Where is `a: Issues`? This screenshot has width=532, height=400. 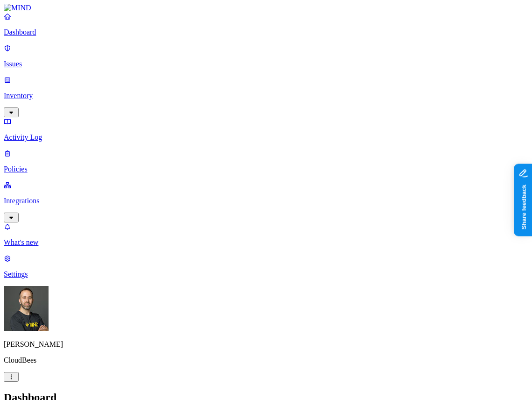 a: Issues is located at coordinates (266, 56).